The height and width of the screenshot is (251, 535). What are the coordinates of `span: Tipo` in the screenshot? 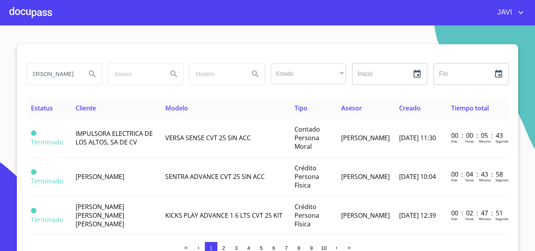 It's located at (301, 108).